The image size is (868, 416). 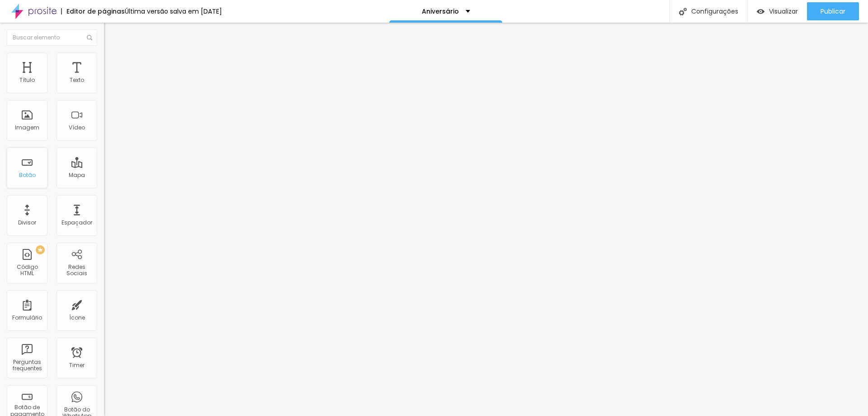 What do you see at coordinates (77, 175) in the screenshot?
I see `div: Mapa` at bounding box center [77, 175].